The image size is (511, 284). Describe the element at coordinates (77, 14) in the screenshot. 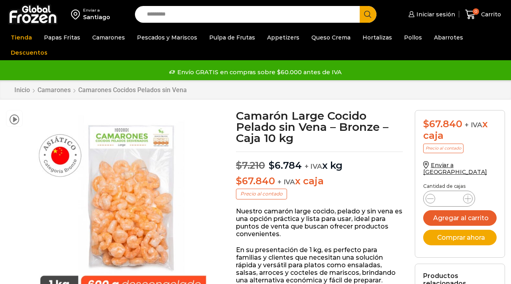

I see `img: address-field-icon.svg` at that location.